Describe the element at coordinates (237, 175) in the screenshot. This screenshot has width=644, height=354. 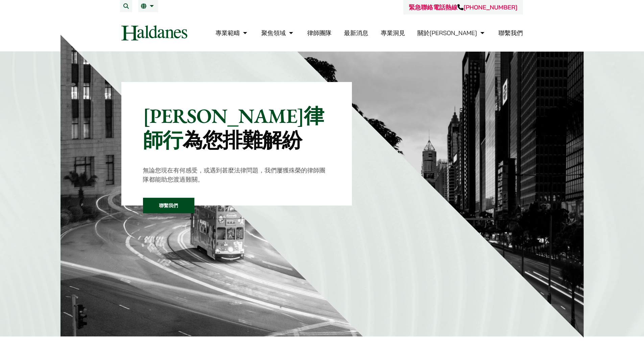
I see `p: 無論您現在有何感受，或遇到甚麼法律問題，我們屢獲殊榮的律師團隊都能助您渡過難關。` at that location.